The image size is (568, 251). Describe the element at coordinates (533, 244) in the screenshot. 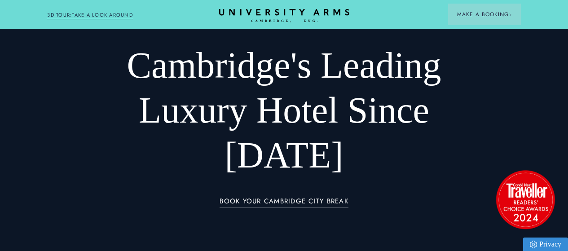

I see `img: Privacy` at that location.